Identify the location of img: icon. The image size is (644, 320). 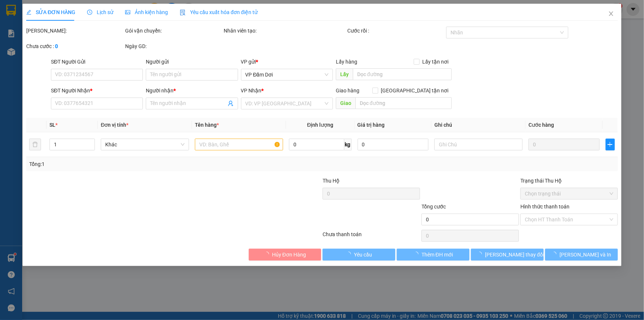
(183, 12).